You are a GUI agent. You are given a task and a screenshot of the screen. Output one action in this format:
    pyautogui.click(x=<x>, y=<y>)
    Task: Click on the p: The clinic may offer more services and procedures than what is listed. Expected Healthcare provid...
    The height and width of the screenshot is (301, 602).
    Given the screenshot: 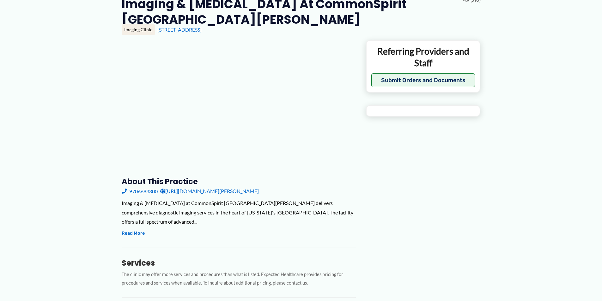 What is the action you would take?
    pyautogui.click(x=239, y=279)
    